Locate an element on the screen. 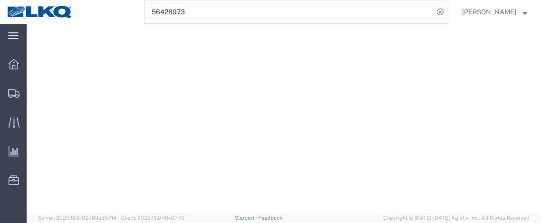 The height and width of the screenshot is (223, 541). span: Krisann Metzger is located at coordinates (490, 12).